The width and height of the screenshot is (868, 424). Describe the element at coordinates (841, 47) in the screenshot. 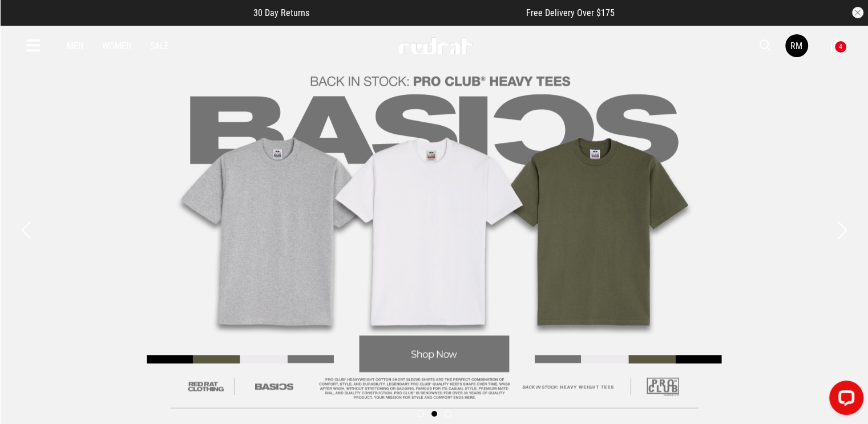

I see `div: 4` at that location.